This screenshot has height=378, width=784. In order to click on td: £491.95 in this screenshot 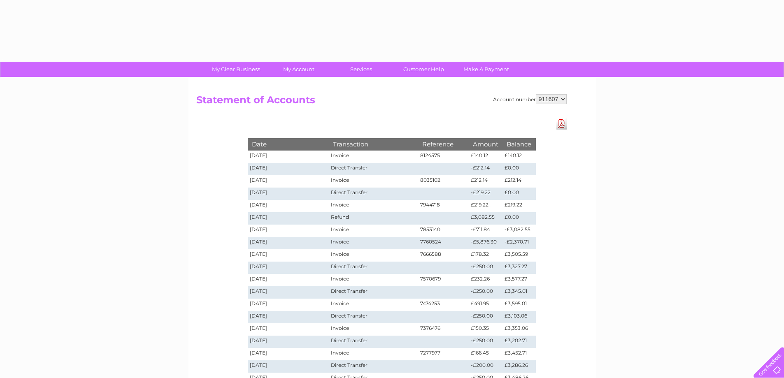, I will do `click(485, 305)`.